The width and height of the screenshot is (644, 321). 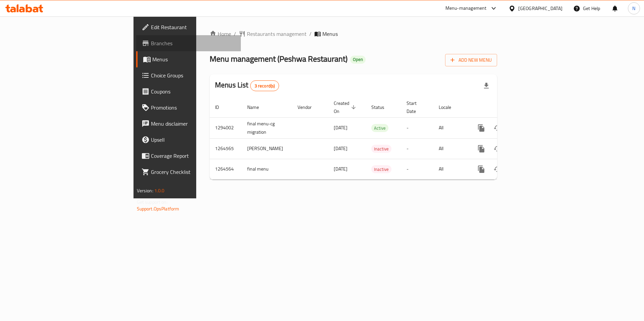 What do you see at coordinates (273, 34) in the screenshot?
I see `a: Restaurants management` at bounding box center [273, 34].